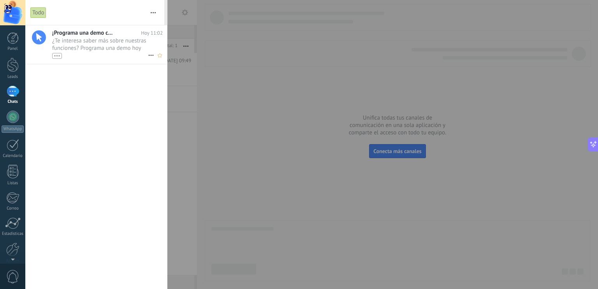 Image resolution: width=598 pixels, height=289 pixels. I want to click on div: Chats, so click(13, 102).